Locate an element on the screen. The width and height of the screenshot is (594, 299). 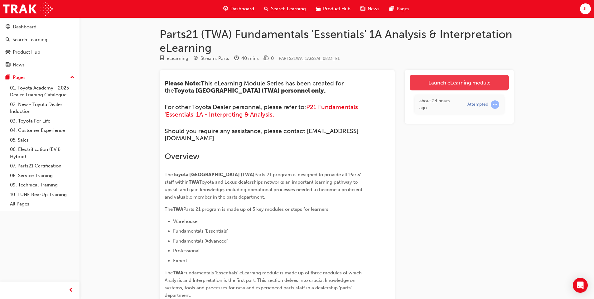
a: 04. Customer Experience is located at coordinates (42, 130).